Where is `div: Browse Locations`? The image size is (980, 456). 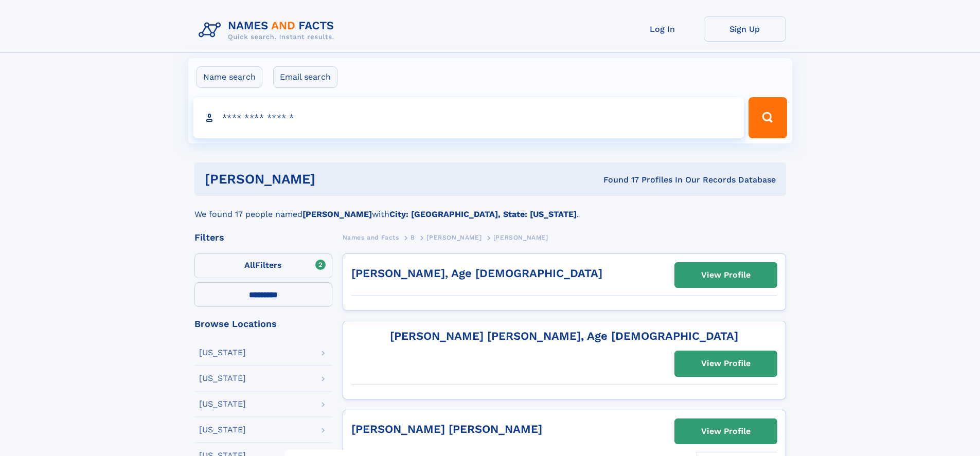 div: Browse Locations is located at coordinates (263, 324).